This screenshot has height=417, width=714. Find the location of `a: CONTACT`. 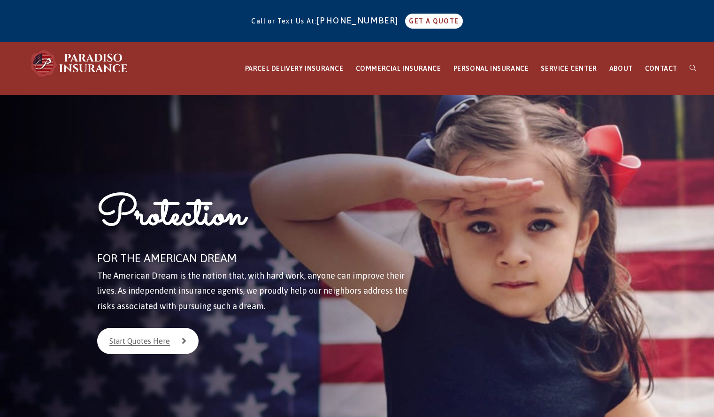

a: CONTACT is located at coordinates (661, 69).